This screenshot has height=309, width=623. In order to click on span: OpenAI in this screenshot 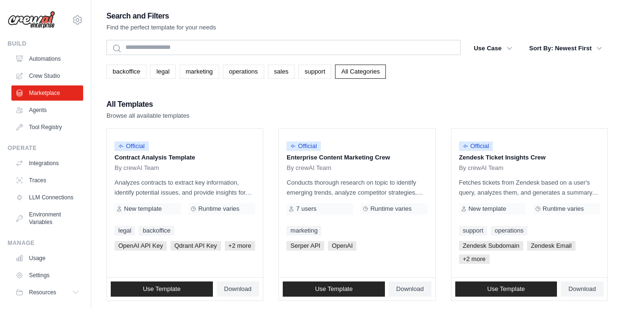, I will do `click(342, 246)`.